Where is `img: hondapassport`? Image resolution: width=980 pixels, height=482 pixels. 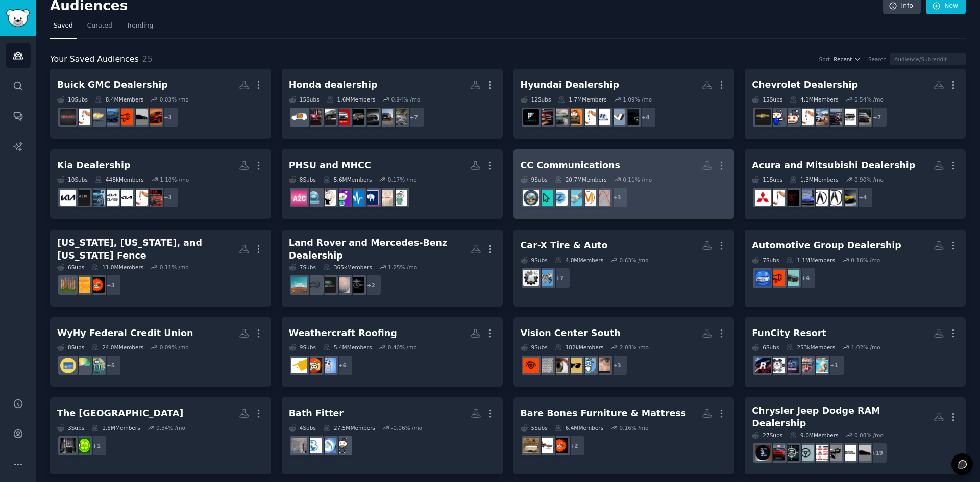 img: hondapassport is located at coordinates (399, 117).